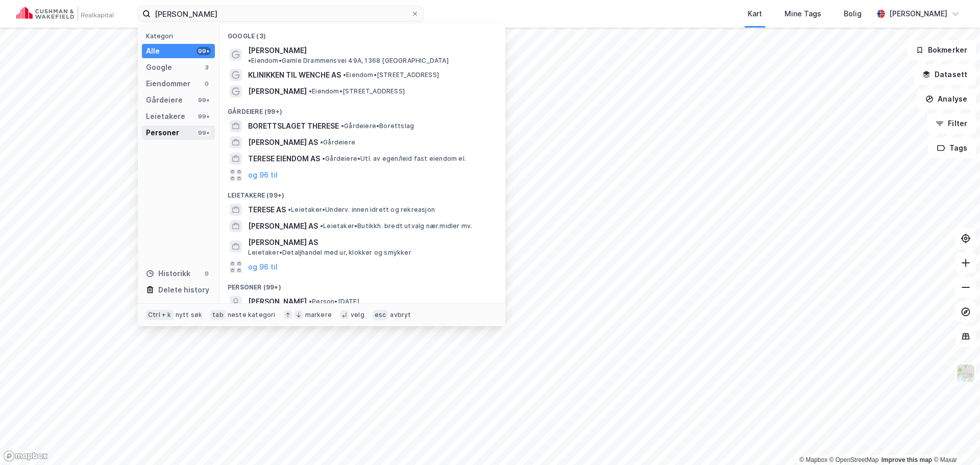 The width and height of the screenshot is (980, 465). What do you see at coordinates (160, 315) in the screenshot?
I see `div: Ctrl + k` at bounding box center [160, 315].